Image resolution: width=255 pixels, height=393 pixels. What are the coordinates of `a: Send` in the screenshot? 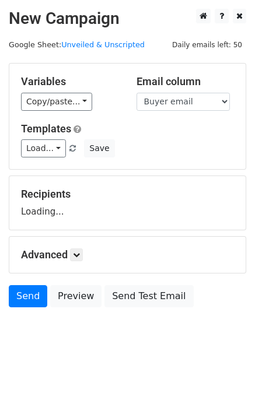 It's located at (28, 296).